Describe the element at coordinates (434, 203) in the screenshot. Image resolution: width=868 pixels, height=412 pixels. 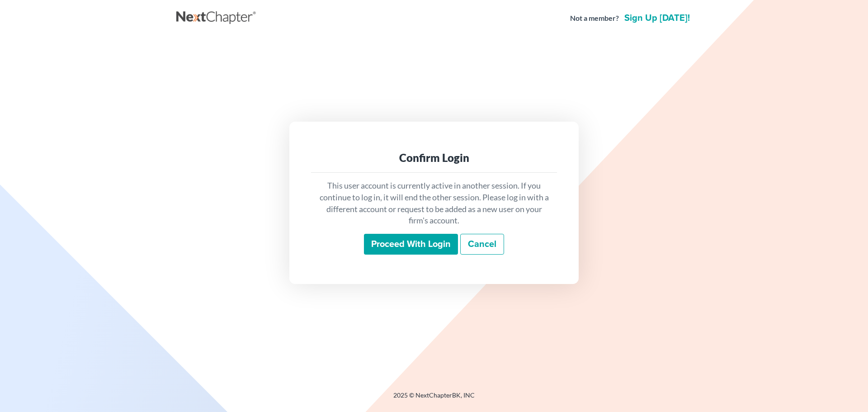
I see `p: This user account is currently active in another session. If you continue to log in, it will end ...` at that location.